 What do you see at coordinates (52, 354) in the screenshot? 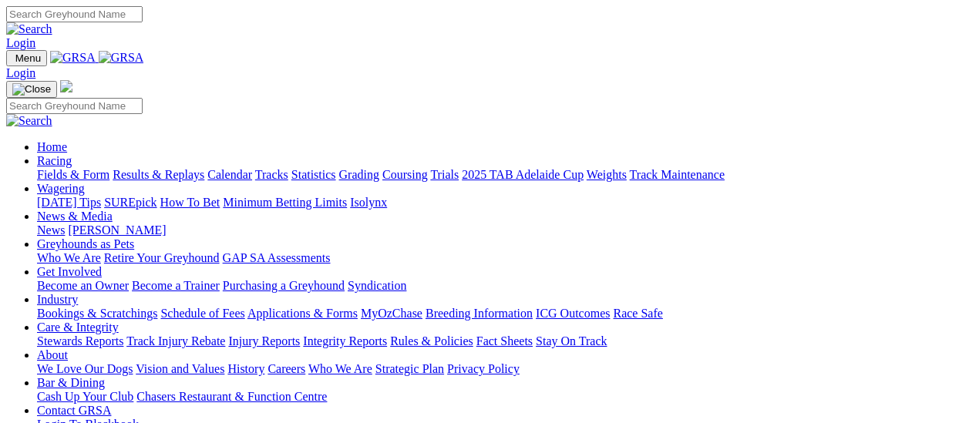
I see `a: About` at bounding box center [52, 354].